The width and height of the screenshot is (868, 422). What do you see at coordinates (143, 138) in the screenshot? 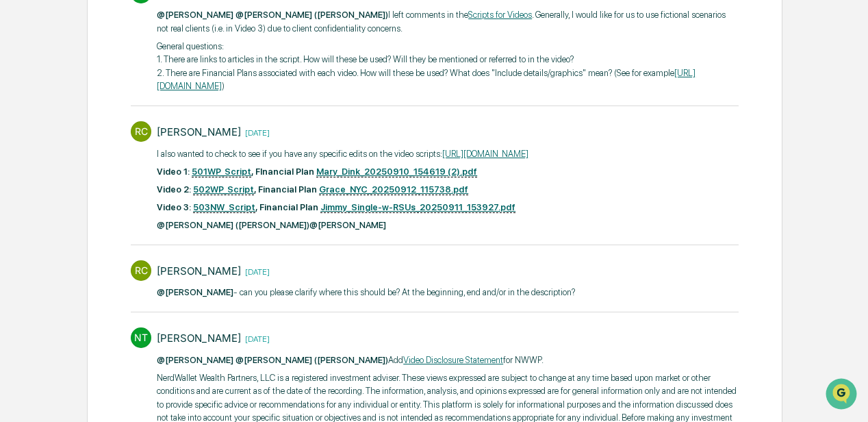
I see `div: Start new chat` at bounding box center [143, 138].